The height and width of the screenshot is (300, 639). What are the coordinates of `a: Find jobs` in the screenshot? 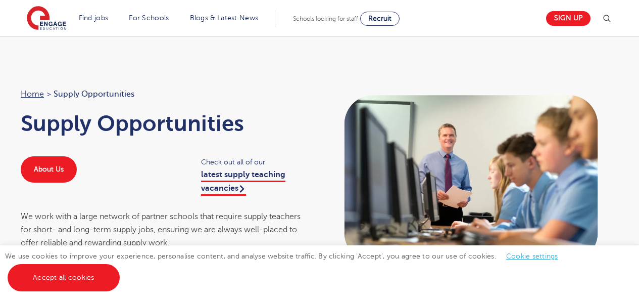 It's located at (93, 18).